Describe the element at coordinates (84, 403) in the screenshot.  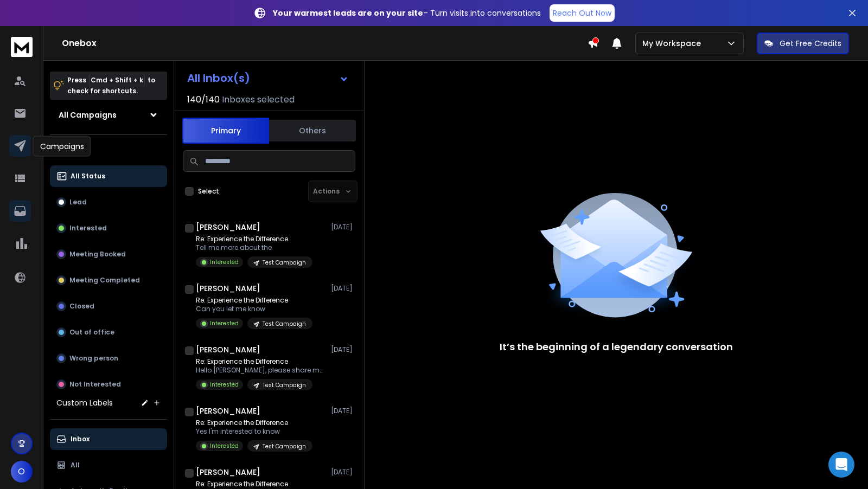
I see `h3: Custom Labels` at that location.